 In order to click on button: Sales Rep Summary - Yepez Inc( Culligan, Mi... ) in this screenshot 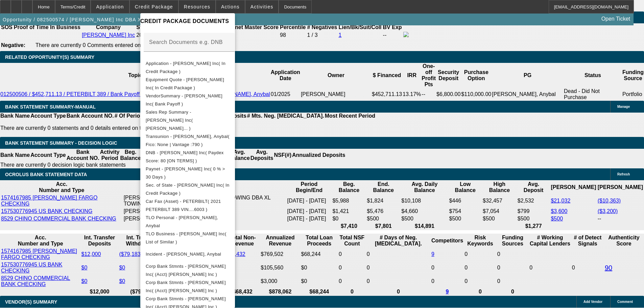, I will do `click(187, 120)`.